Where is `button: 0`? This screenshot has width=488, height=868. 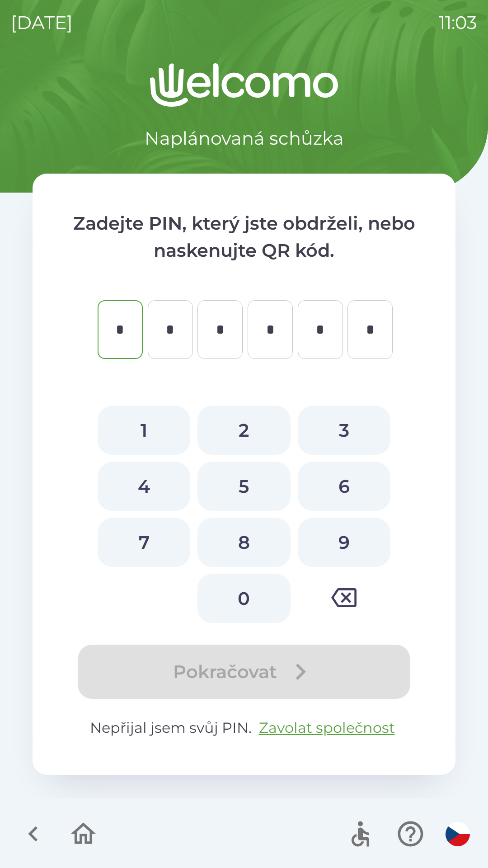
button: 0 is located at coordinates (244, 598).